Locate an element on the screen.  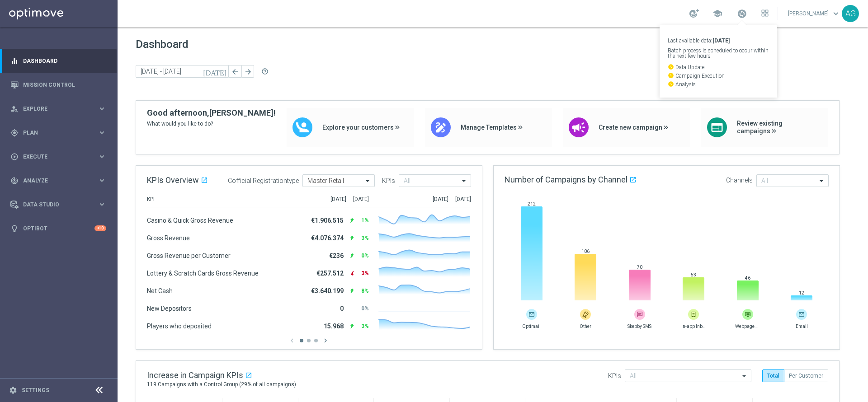
button: track_changes Analyze keyboard_arrow_right is located at coordinates (58, 181).